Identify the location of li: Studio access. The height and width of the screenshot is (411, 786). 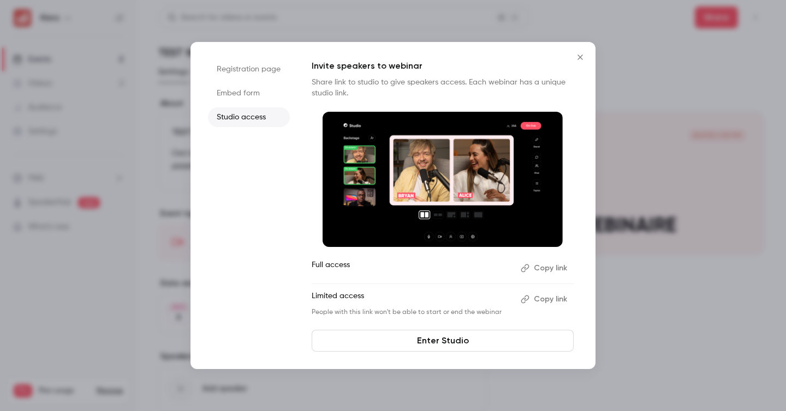
(249, 117).